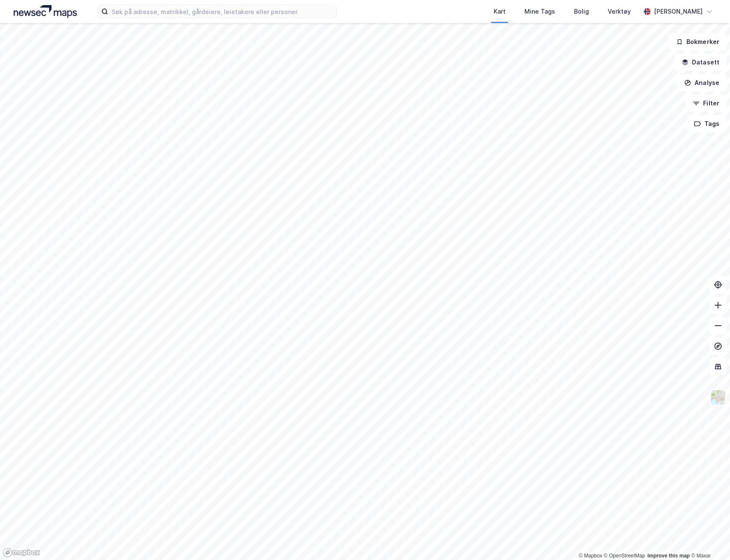  Describe the element at coordinates (697, 42) in the screenshot. I see `button: Bokmerker` at that location.